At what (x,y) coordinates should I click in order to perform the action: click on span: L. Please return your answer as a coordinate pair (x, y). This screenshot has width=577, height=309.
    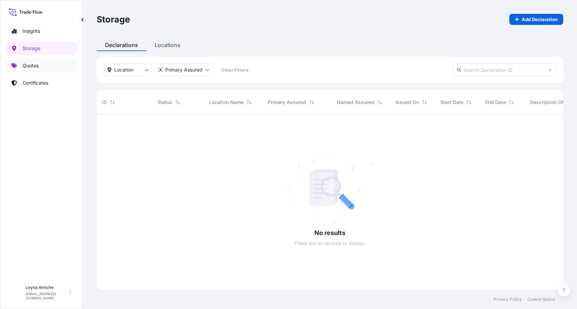
    Looking at the image, I should click on (16, 292).